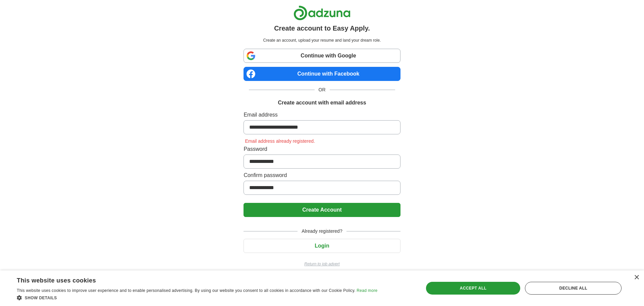  What do you see at coordinates (474, 288) in the screenshot?
I see `div: Accept all` at bounding box center [474, 288].